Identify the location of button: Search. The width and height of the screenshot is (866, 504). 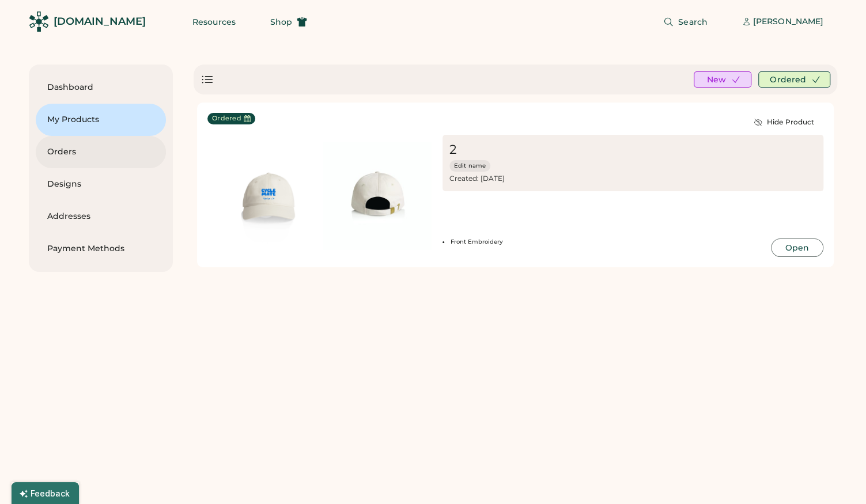
(685, 22).